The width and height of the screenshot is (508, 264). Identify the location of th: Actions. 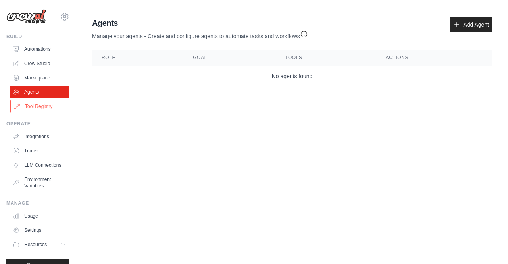
(434, 58).